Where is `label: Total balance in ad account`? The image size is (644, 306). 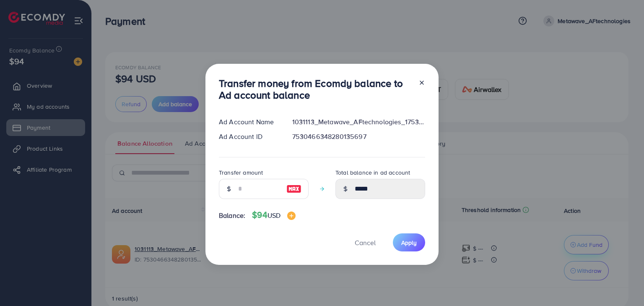
label: Total balance in ad account is located at coordinates (373, 173).